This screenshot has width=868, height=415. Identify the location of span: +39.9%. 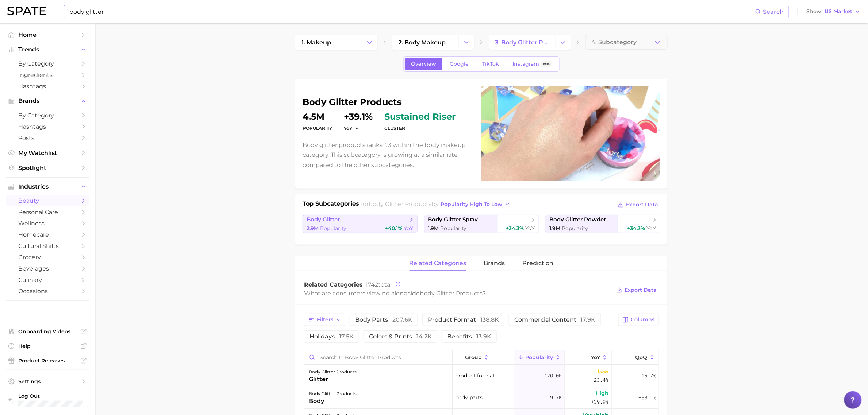
(600, 402).